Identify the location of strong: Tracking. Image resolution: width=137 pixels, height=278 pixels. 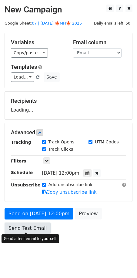
(21, 142).